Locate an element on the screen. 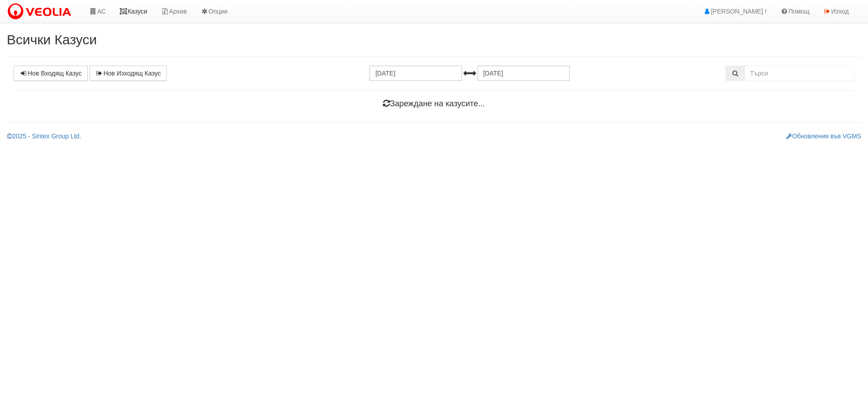  input: Търсене по Идентификатор, Бл/Вх/Ап, Тип, Описание, Моб. Номер, Имейл, Файл, Коментар, is located at coordinates (799, 74).